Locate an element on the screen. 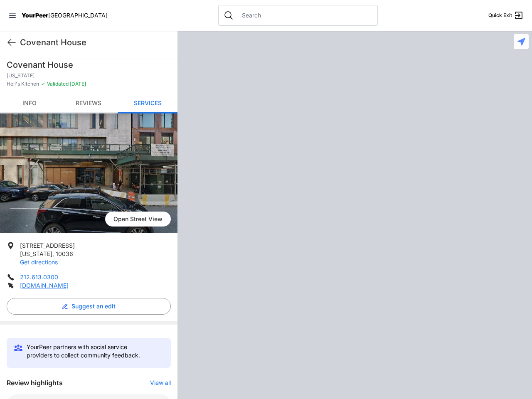 Image resolution: width=532 pixels, height=399 pixels. span: Hell's Kitchen is located at coordinates (23, 84).